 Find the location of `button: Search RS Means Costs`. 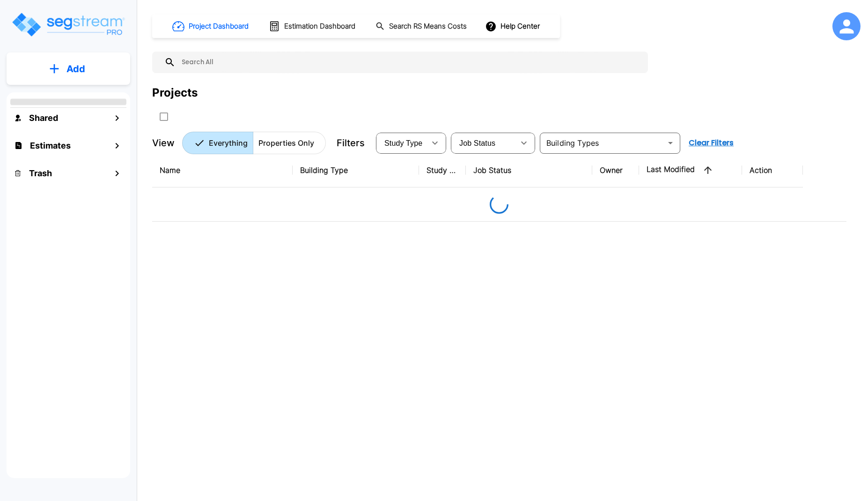

button: Search RS Means Costs is located at coordinates (422, 26).